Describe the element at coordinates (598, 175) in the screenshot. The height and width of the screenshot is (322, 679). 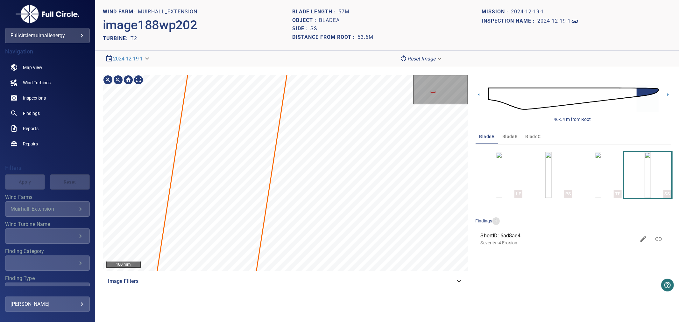
I see `button: TE` at that location.